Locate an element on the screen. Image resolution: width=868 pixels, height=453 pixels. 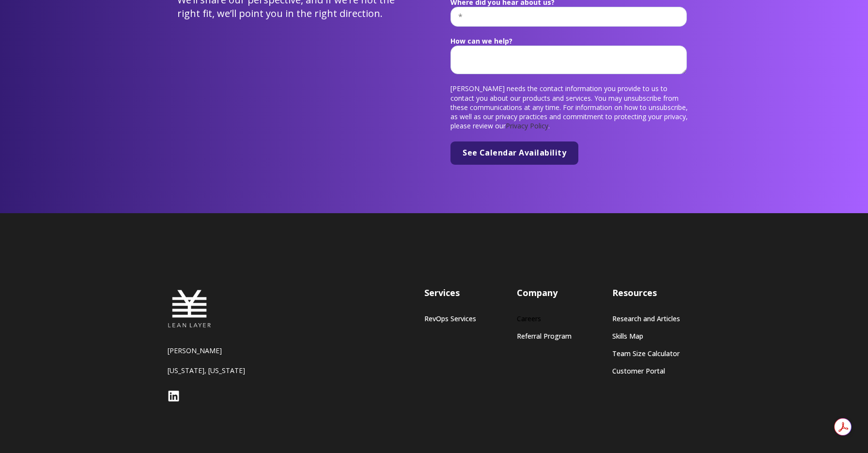
a: Referral Program is located at coordinates (544, 336).